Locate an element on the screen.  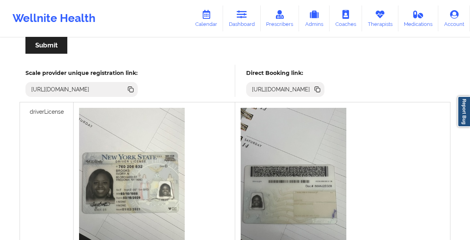
a: Admins is located at coordinates (314, 18).